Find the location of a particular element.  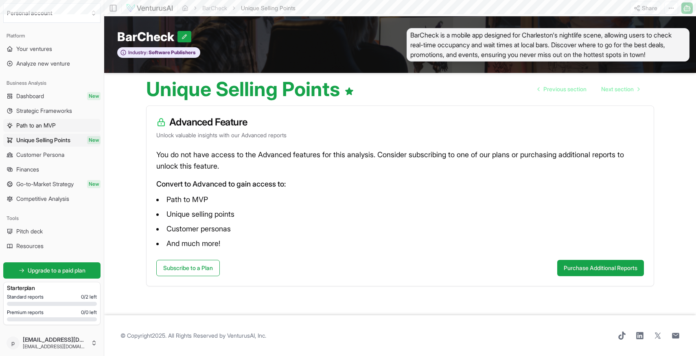

a: Go to next page is located at coordinates (620, 89).